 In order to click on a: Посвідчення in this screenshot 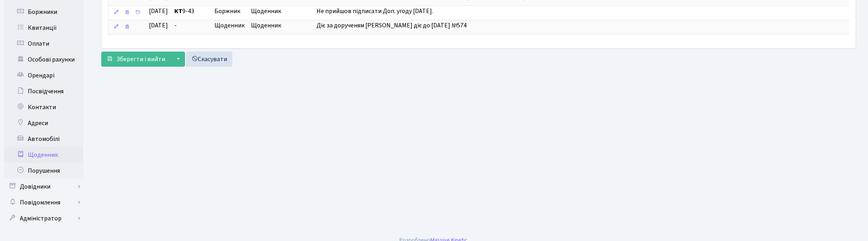, I will do `click(44, 91)`.